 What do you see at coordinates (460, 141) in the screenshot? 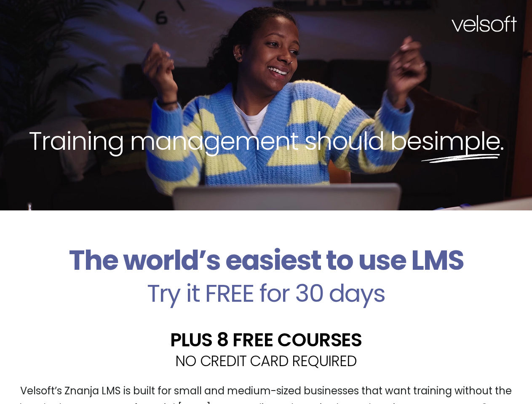
I see `span: simple` at bounding box center [460, 141].